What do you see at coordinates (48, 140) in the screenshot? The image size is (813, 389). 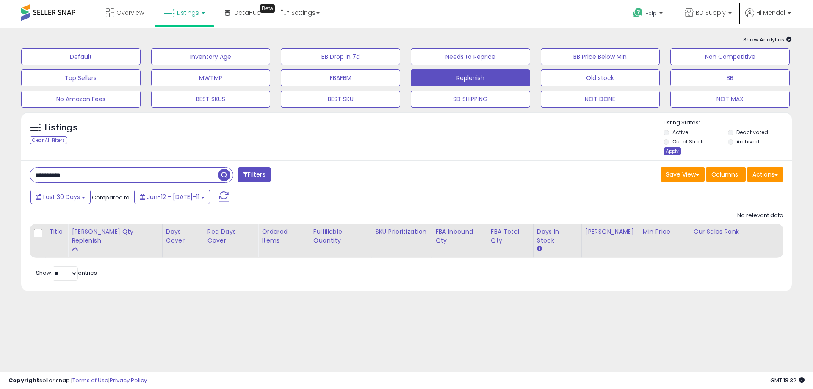 I see `div: Clear All Filters` at bounding box center [48, 140].